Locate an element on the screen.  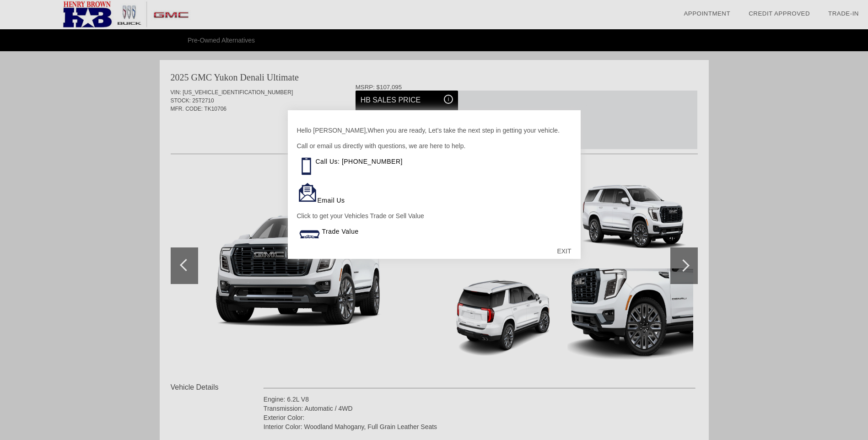
a: Trade-In is located at coordinates (843, 13).